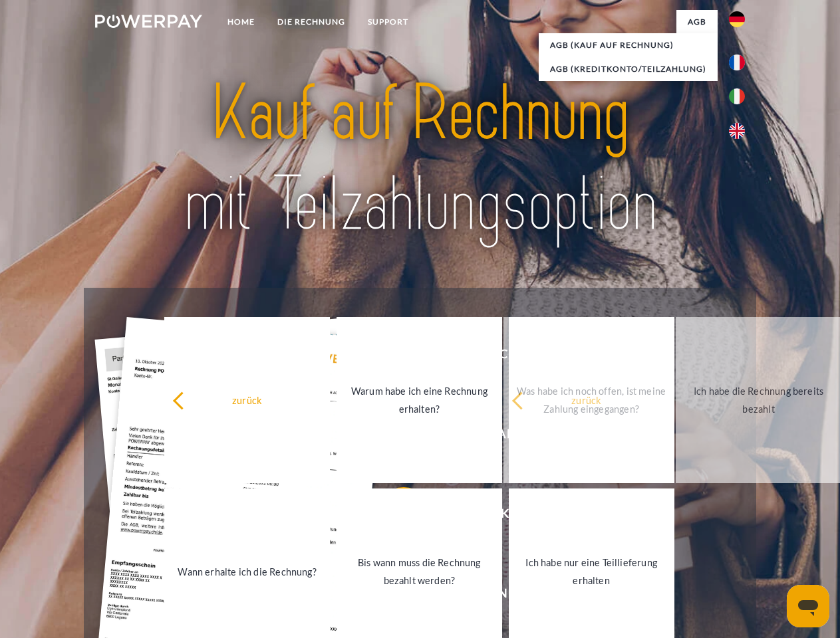 The width and height of the screenshot is (840, 638). What do you see at coordinates (388, 22) in the screenshot?
I see `a: SUPPORT` at bounding box center [388, 22].